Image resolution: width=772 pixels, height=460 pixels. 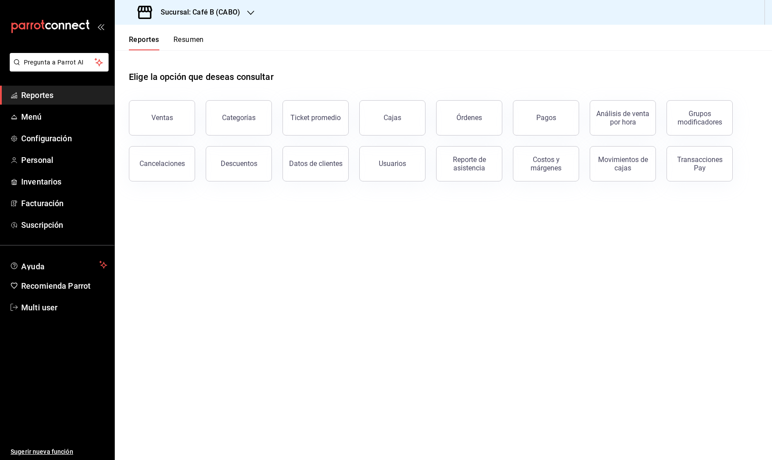 I want to click on button: Cancelaciones, so click(x=162, y=164).